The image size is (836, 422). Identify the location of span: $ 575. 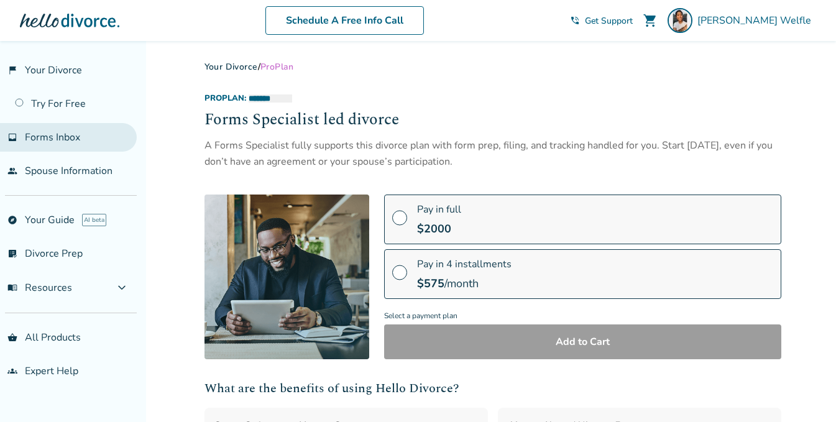
(431, 284).